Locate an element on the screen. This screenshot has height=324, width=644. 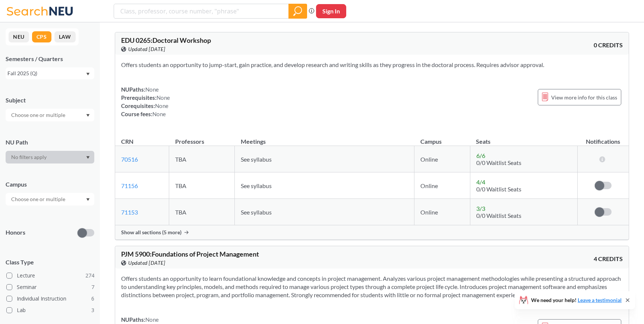
a: 71156 is located at coordinates (129, 185).